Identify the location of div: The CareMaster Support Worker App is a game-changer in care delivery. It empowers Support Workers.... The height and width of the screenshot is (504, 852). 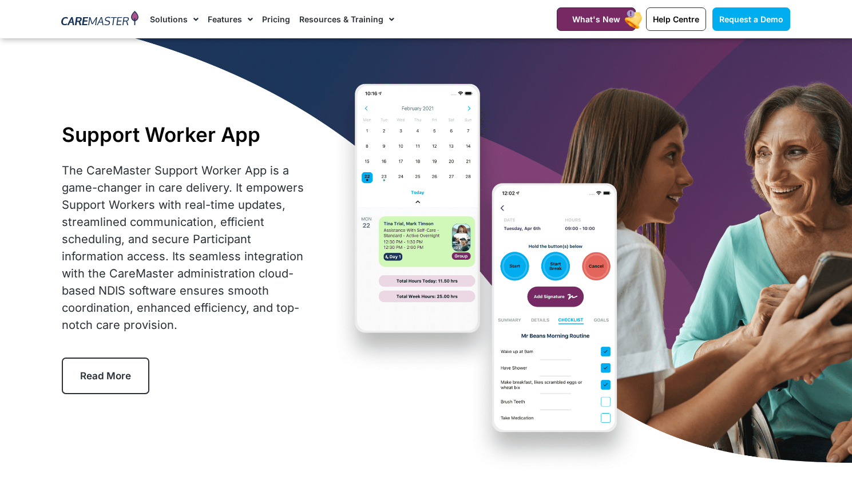
(186, 248).